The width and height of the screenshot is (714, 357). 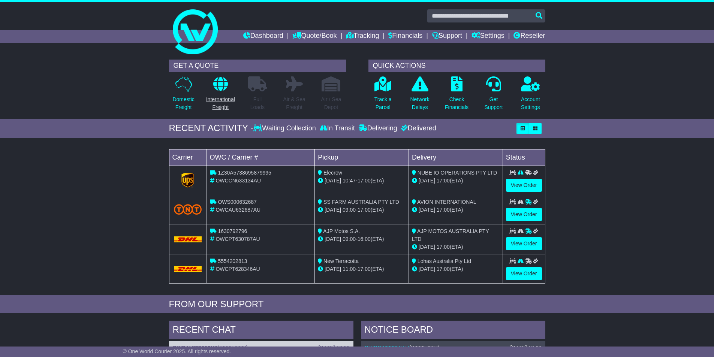 I want to click on span: OWCPT628346AU, so click(x=238, y=269).